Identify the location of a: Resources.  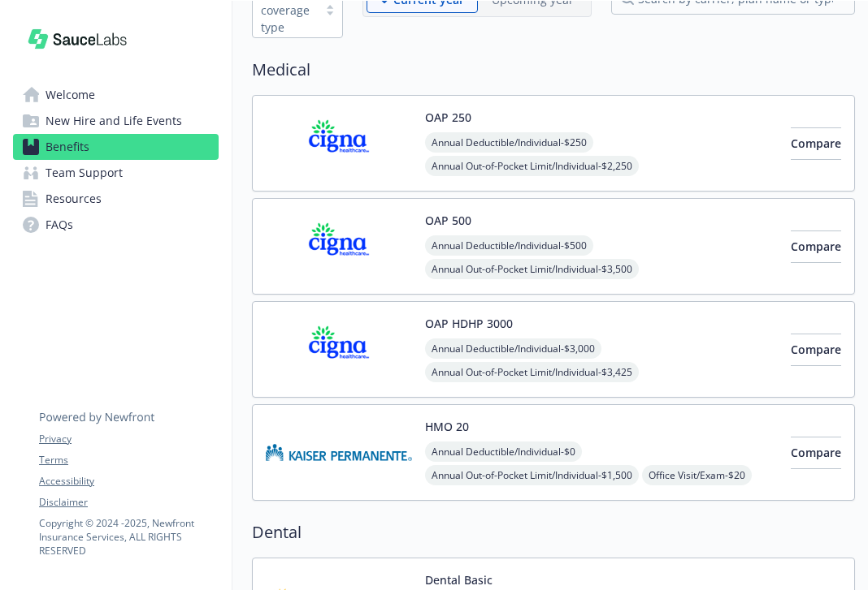
(115, 199).